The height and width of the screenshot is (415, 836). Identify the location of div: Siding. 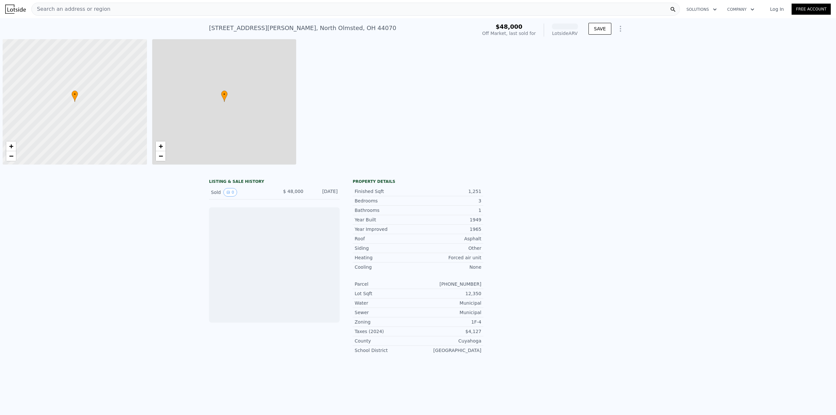
(386, 248).